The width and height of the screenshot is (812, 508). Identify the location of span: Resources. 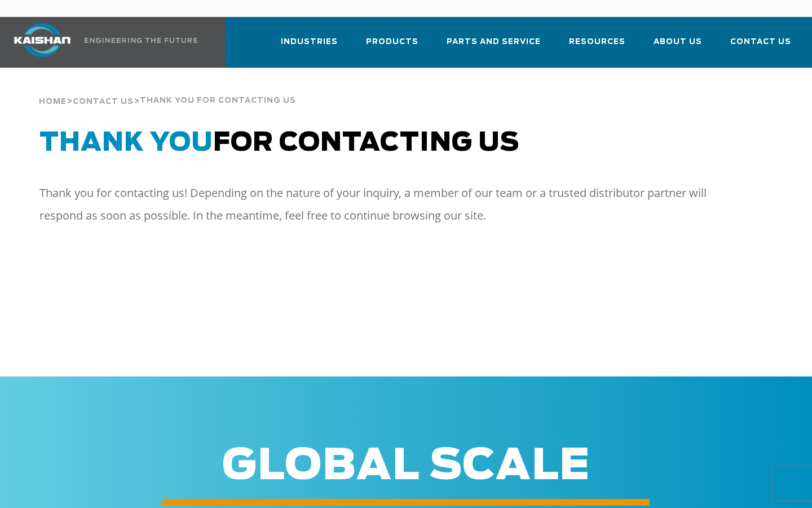
(598, 42).